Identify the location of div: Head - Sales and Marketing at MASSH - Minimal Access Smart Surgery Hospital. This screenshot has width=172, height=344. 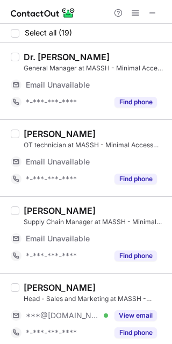
(94, 298).